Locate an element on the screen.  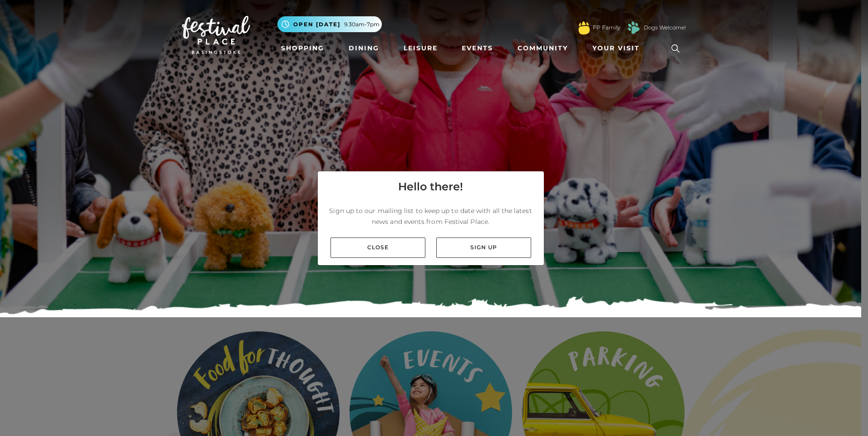
a: Dining is located at coordinates (364, 48).